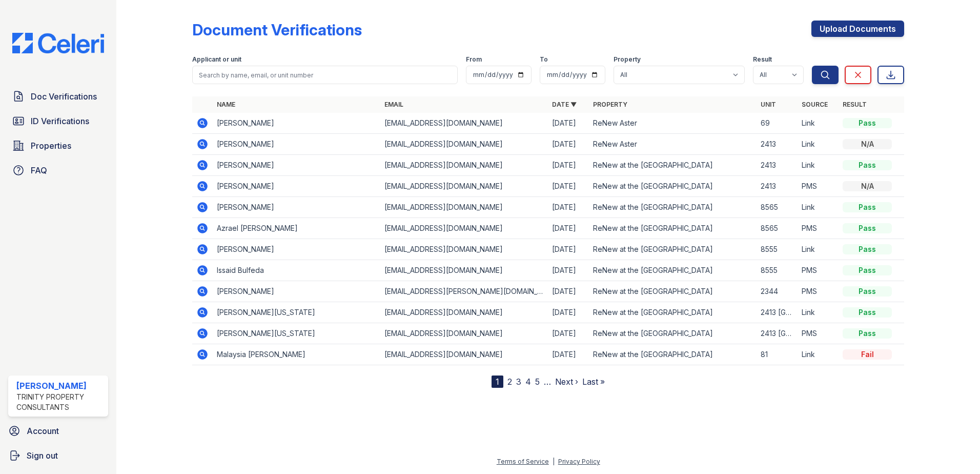  I want to click on a: Doc Verifications, so click(58, 96).